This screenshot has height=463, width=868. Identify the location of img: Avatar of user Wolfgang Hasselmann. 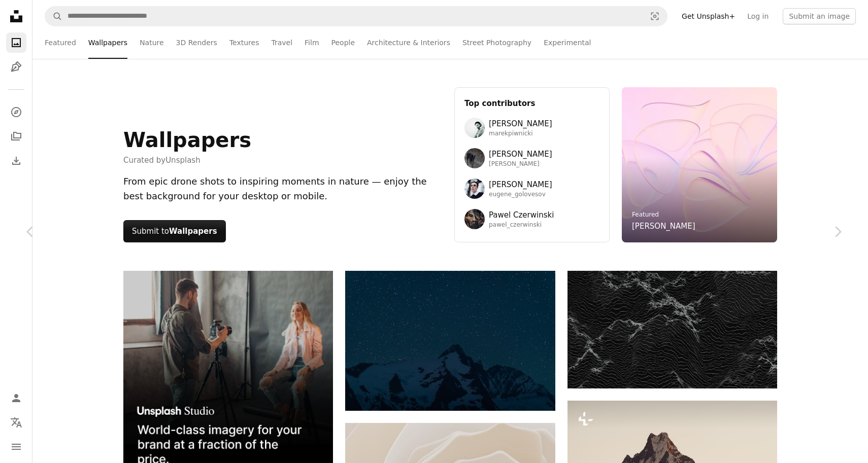
(475, 158).